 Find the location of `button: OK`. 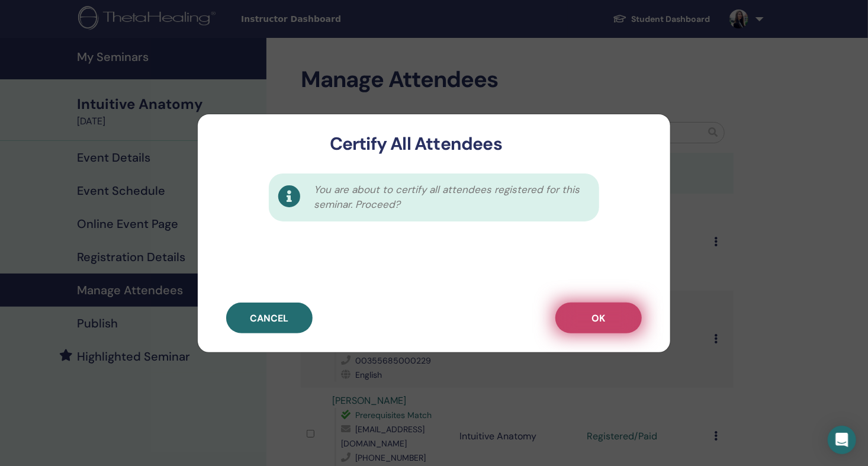

button: OK is located at coordinates (599, 318).